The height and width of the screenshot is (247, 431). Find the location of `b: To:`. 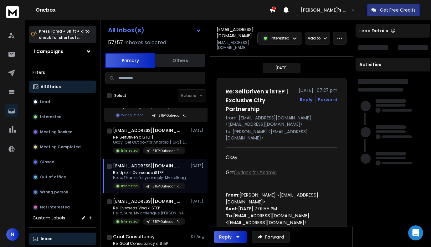

b: To: is located at coordinates (230, 216).